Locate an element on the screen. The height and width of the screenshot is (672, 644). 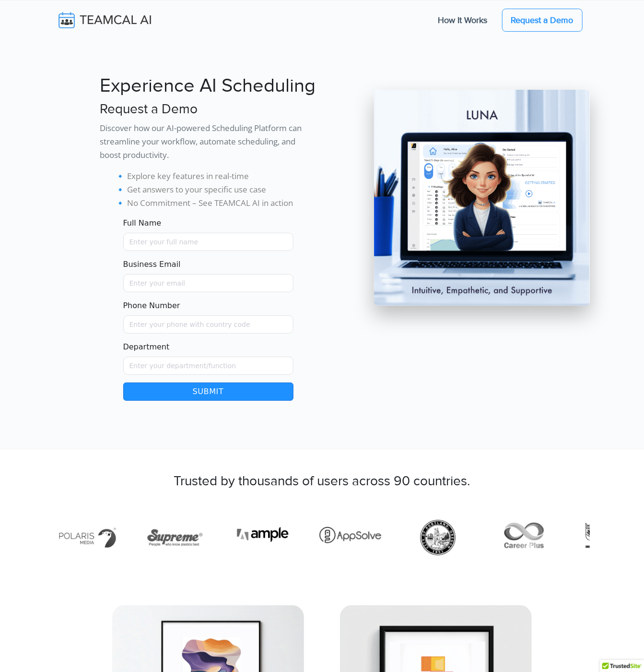
img: https-appsolve.com-%E2%80%931.png is located at coordinates (317, 537).